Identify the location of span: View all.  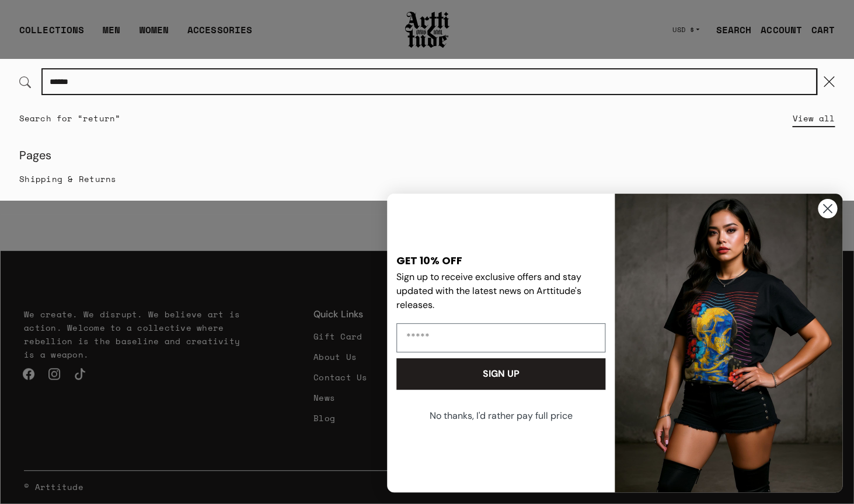
(813, 118).